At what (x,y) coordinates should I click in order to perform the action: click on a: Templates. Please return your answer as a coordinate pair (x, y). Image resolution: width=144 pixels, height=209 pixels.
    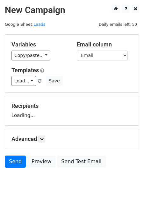
    Looking at the image, I should click on (25, 70).